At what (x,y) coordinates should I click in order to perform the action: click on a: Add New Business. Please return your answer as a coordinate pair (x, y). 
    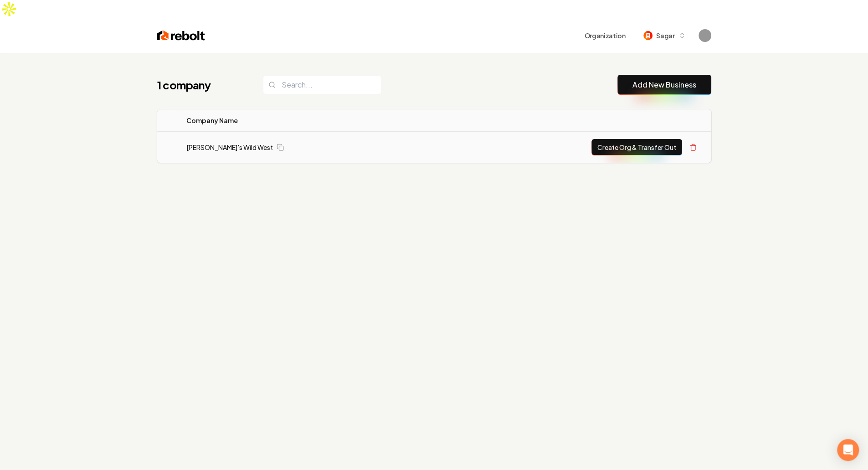
    Looking at the image, I should click on (665, 85).